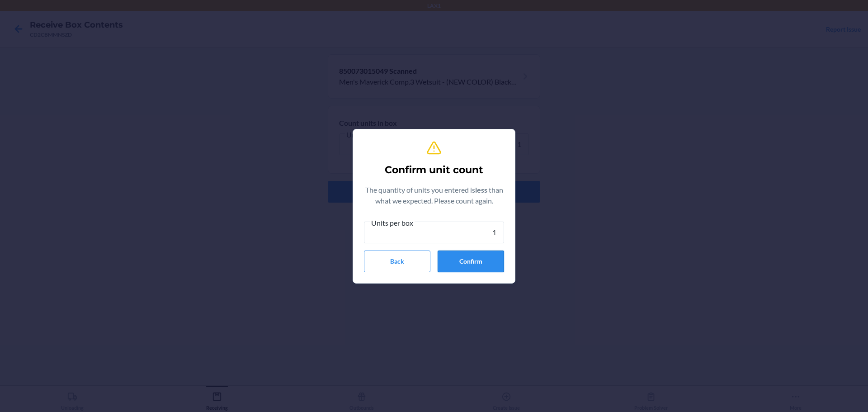 This screenshot has height=412, width=868. I want to click on span: Units per box, so click(392, 223).